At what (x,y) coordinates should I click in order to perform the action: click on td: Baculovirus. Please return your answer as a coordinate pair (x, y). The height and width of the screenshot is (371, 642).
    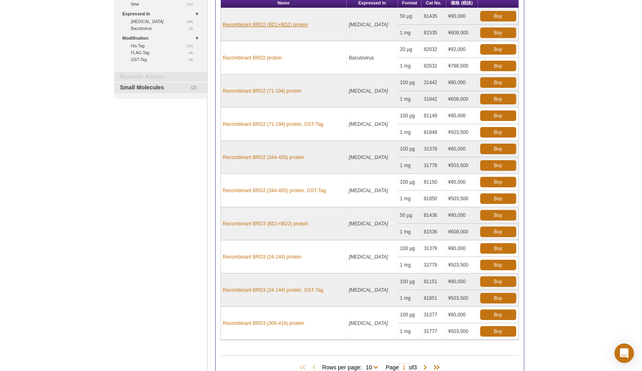
    Looking at the image, I should click on (372, 58).